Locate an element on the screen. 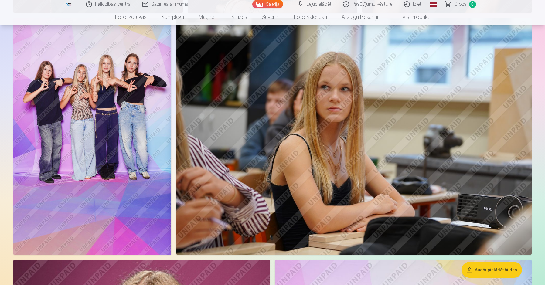 This screenshot has height=285, width=545. span: Grozs is located at coordinates (460, 4).